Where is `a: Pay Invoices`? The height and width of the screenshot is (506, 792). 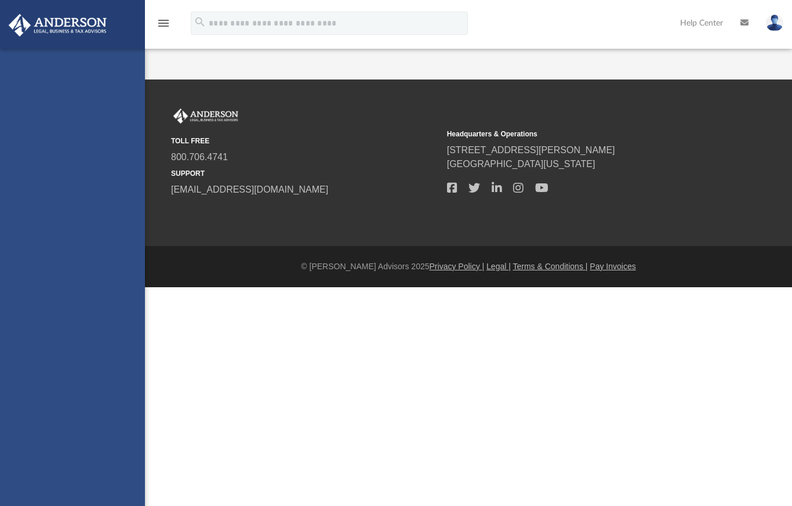
a: Pay Invoices is located at coordinates (613, 266).